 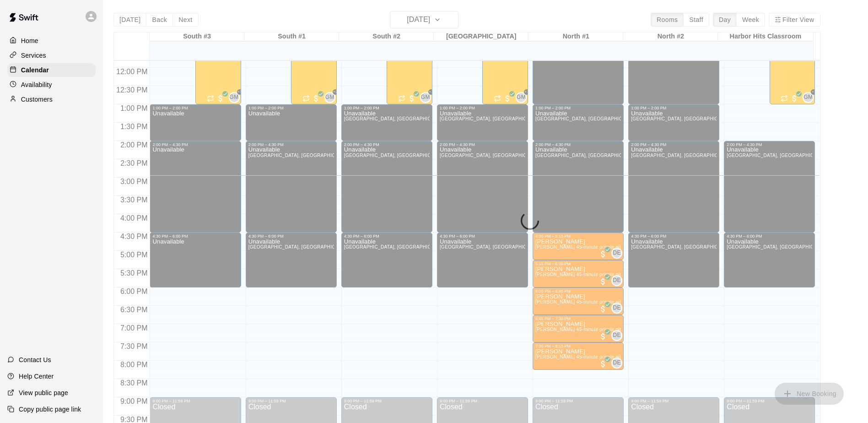 What do you see at coordinates (30, 40) in the screenshot?
I see `p: Home` at bounding box center [30, 40].